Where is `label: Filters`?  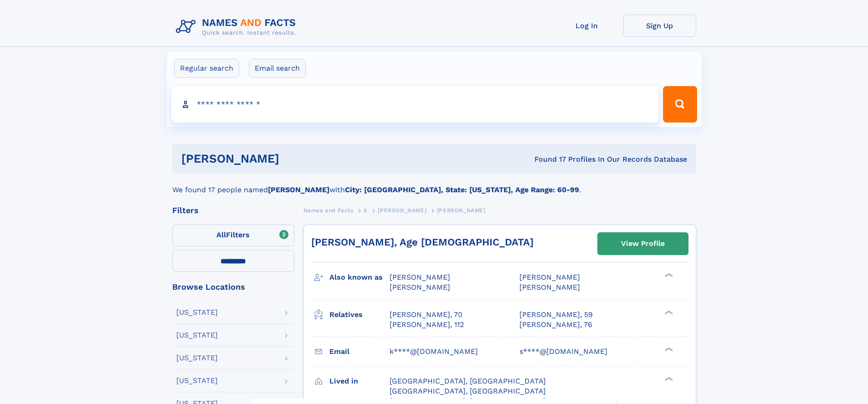
label: Filters is located at coordinates (233, 235).